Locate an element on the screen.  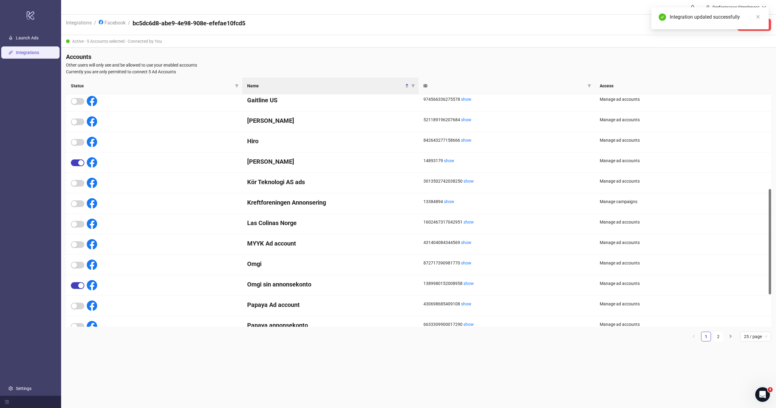
div: 6633309900017290 is located at coordinates (507, 325).